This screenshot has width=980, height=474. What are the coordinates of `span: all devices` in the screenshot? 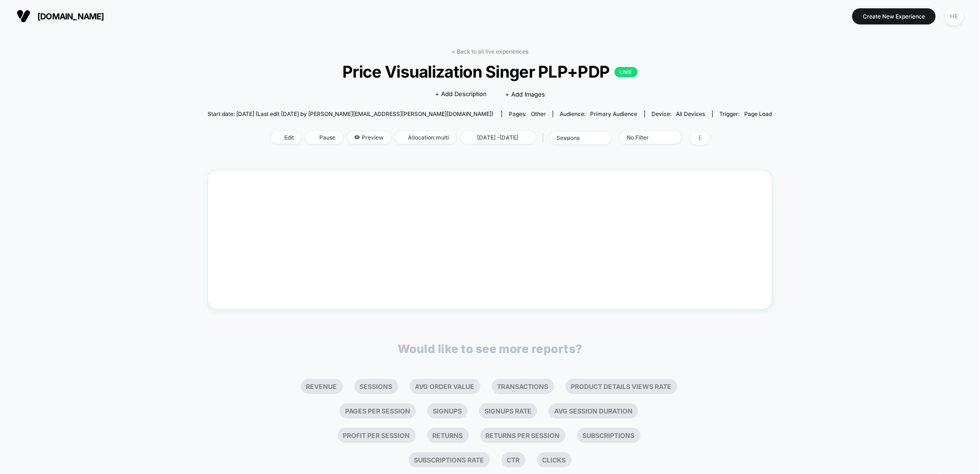 It's located at (691, 114).